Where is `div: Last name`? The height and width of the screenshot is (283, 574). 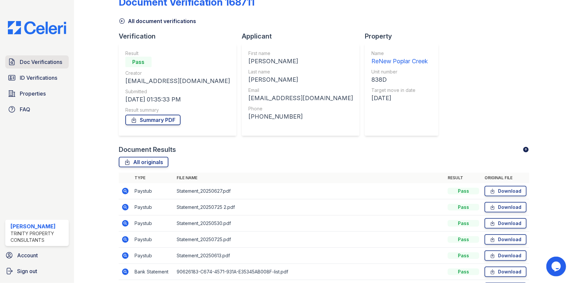
div: Last name is located at coordinates (301, 72).